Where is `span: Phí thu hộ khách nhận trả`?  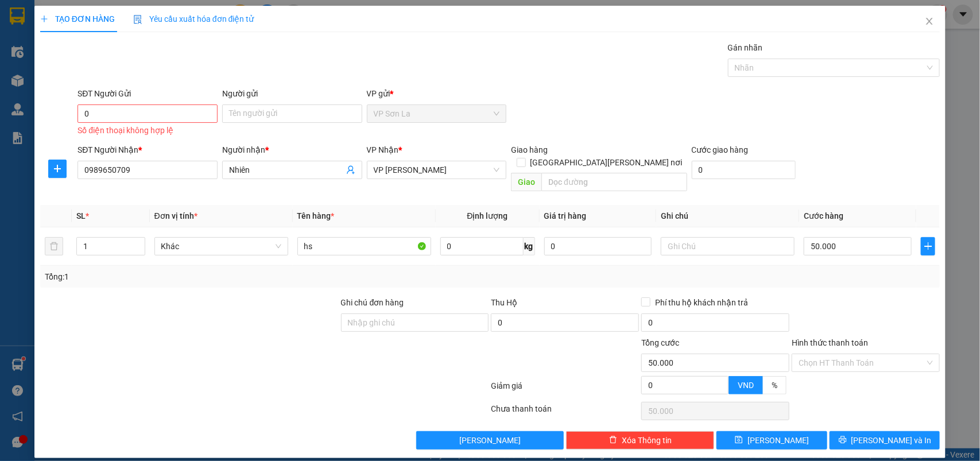
span: Phí thu hộ khách nhận trả is located at coordinates (701, 303).